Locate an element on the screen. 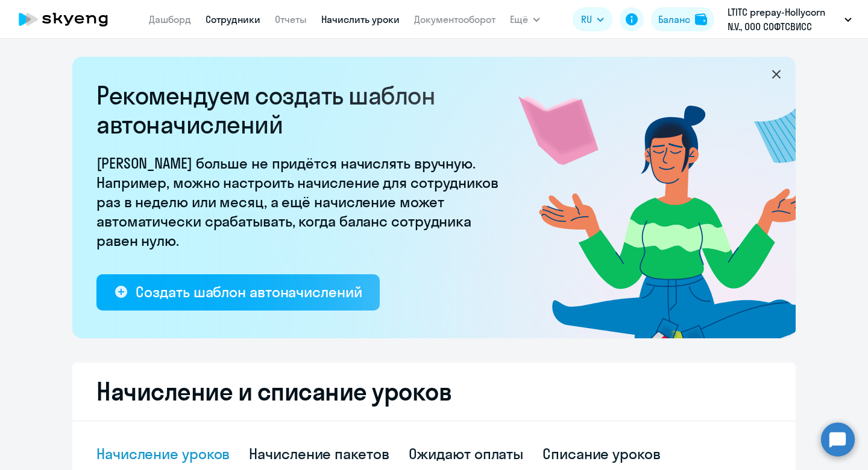 Image resolution: width=868 pixels, height=470 pixels. button: Ещё is located at coordinates (525, 19).